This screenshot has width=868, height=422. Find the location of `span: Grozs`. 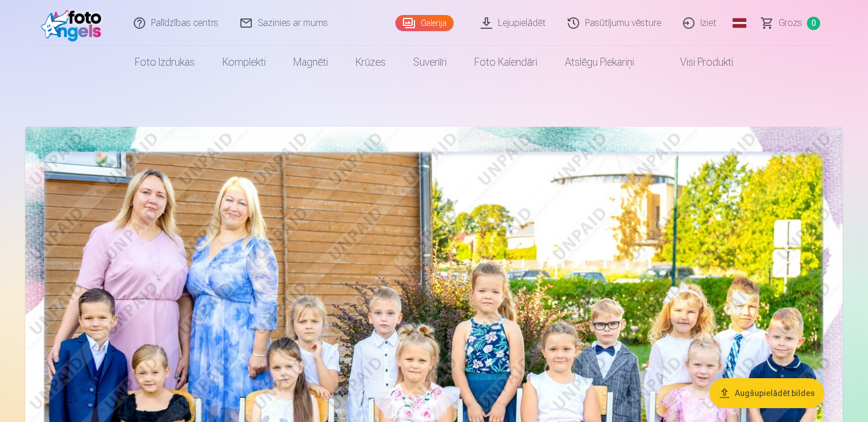

span: Grozs is located at coordinates (791, 23).